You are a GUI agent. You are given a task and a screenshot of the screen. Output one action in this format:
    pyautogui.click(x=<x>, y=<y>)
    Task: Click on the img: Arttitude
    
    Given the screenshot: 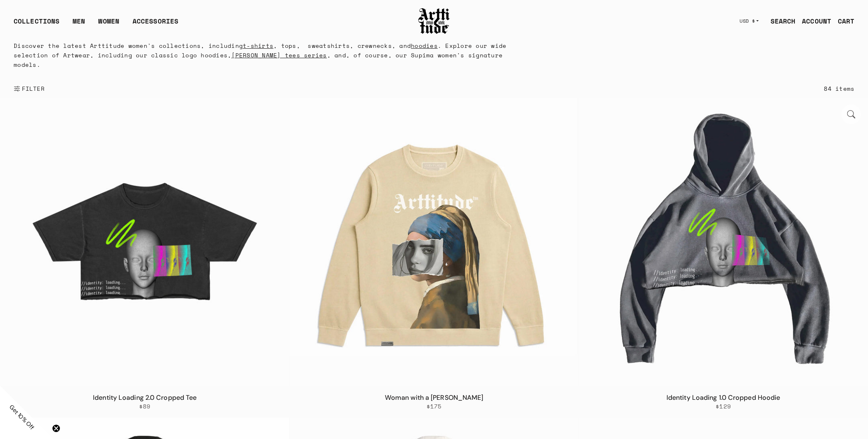 What is the action you would take?
    pyautogui.click(x=434, y=21)
    